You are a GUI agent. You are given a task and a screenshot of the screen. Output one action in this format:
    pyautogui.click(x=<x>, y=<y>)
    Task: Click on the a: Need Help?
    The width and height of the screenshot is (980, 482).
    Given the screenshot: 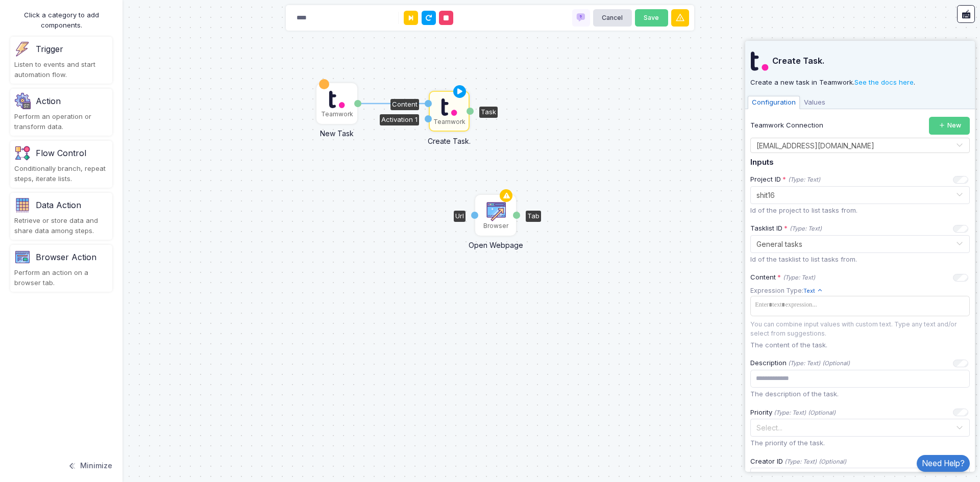 What is the action you would take?
    pyautogui.click(x=943, y=463)
    